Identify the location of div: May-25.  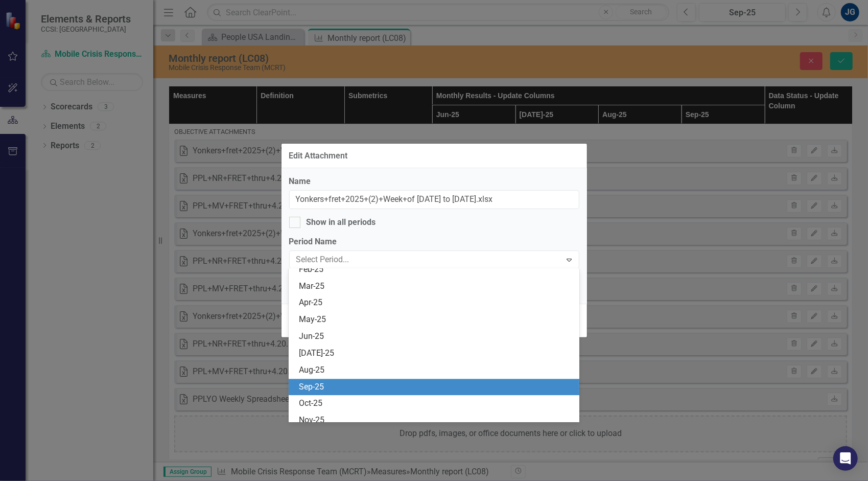
(436, 319).